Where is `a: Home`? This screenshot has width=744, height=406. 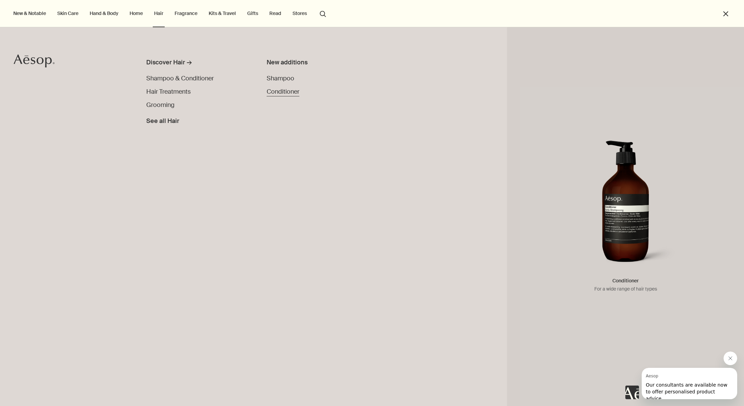 a: Home is located at coordinates (136, 13).